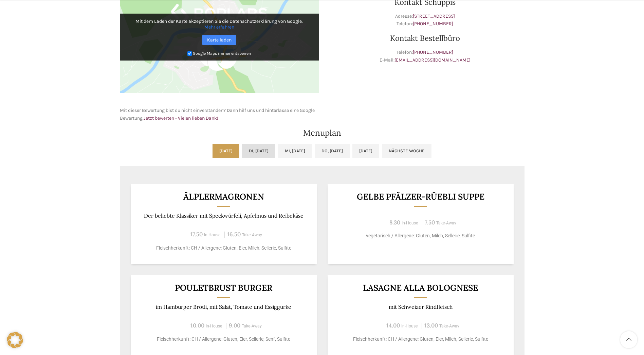 Image resolution: width=644 pixels, height=355 pixels. What do you see at coordinates (234, 234) in the screenshot?
I see `span: 16.50` at bounding box center [234, 234].